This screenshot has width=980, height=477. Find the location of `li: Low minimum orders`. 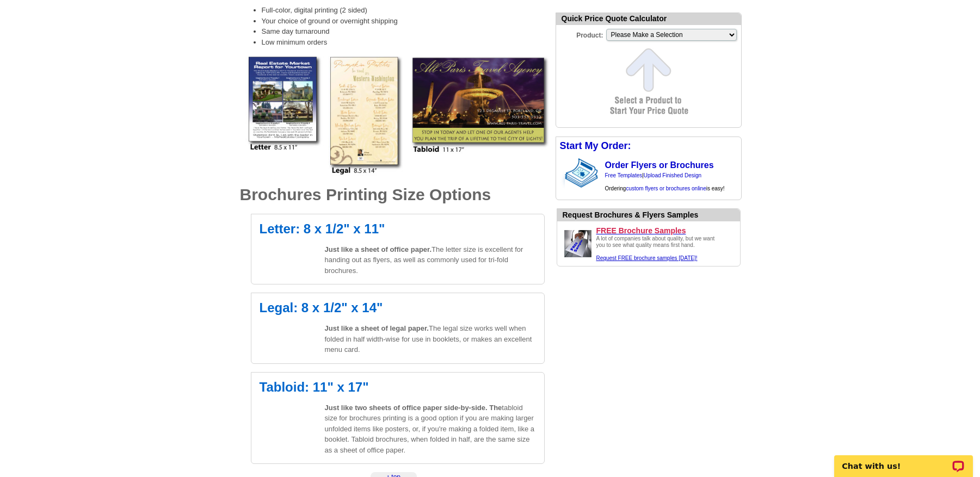

li: Low minimum orders is located at coordinates (403, 43).